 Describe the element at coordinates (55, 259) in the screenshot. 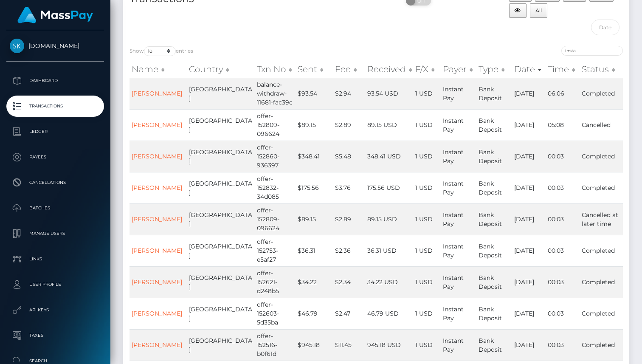

I see `a: Links` at that location.